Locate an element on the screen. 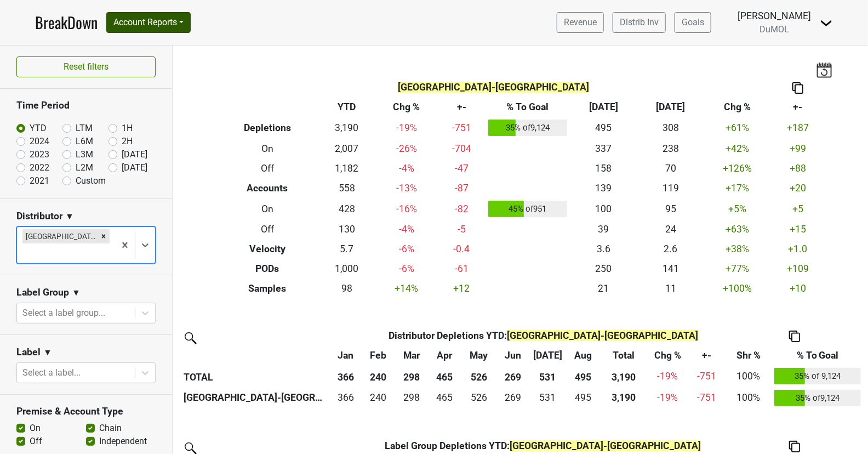 This screenshot has width=868, height=454. td: 1,000 is located at coordinates (346, 268).